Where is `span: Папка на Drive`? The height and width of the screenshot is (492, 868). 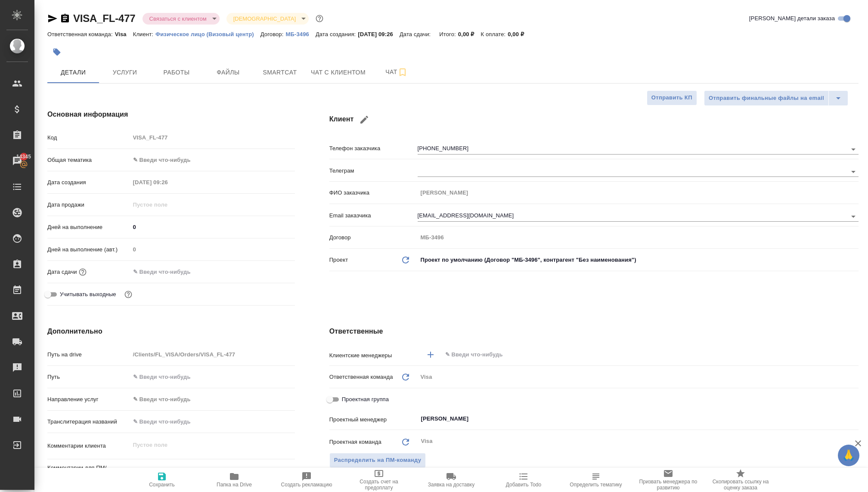 span: Папка на Drive is located at coordinates (234, 484).